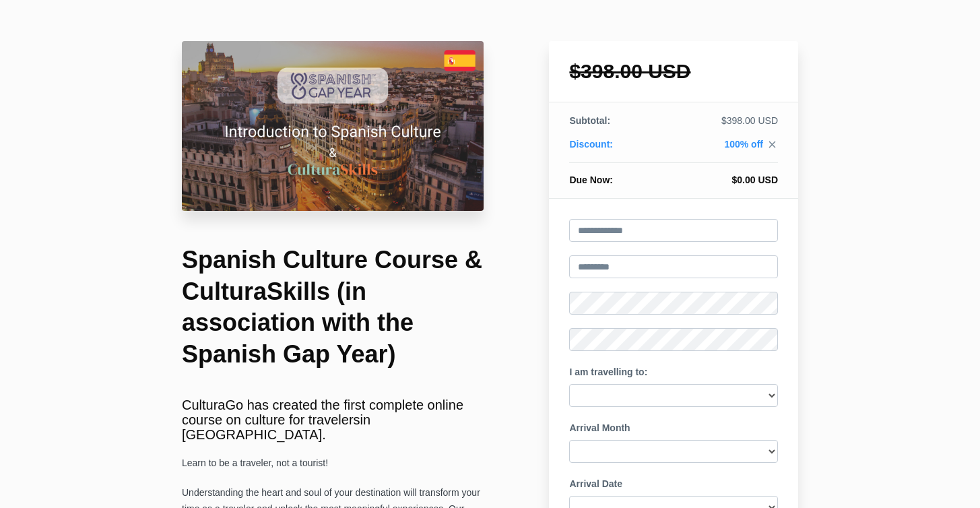  What do you see at coordinates (600, 428) in the screenshot?
I see `label: Arrival Month` at bounding box center [600, 428].